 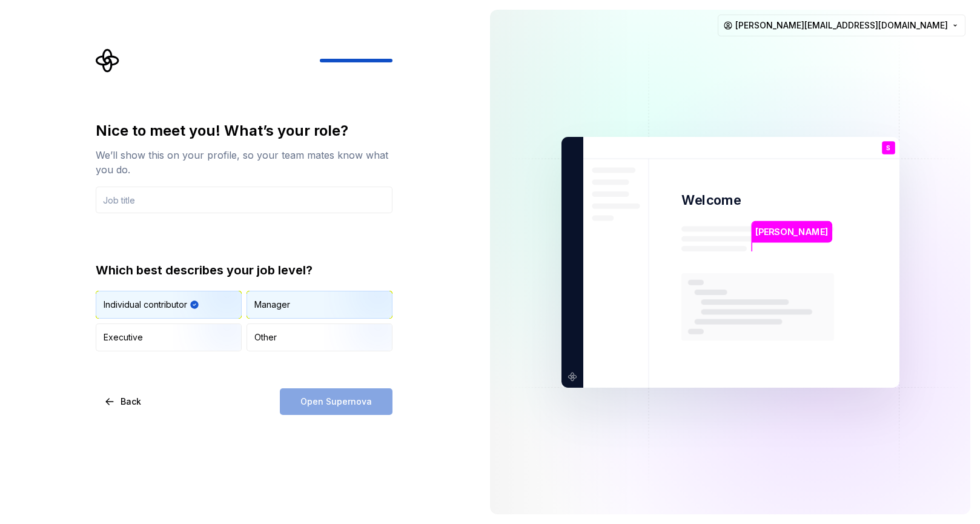 I want to click on div: Nice to meet you! What’s your role?, so click(x=244, y=131).